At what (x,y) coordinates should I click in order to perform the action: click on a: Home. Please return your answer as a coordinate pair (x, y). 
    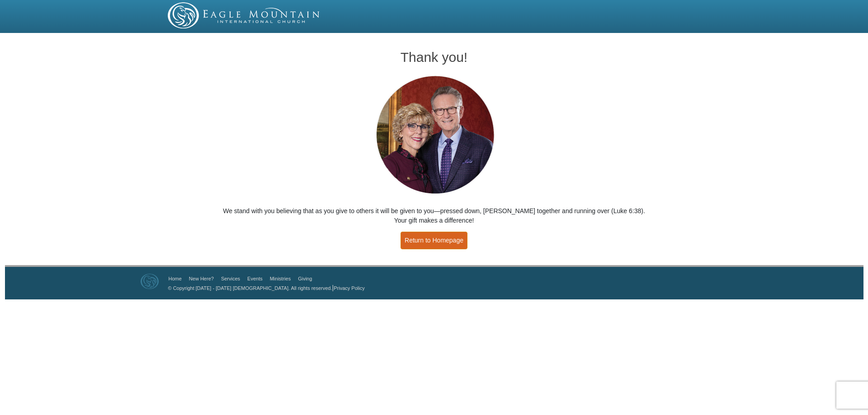
    Looking at the image, I should click on (175, 278).